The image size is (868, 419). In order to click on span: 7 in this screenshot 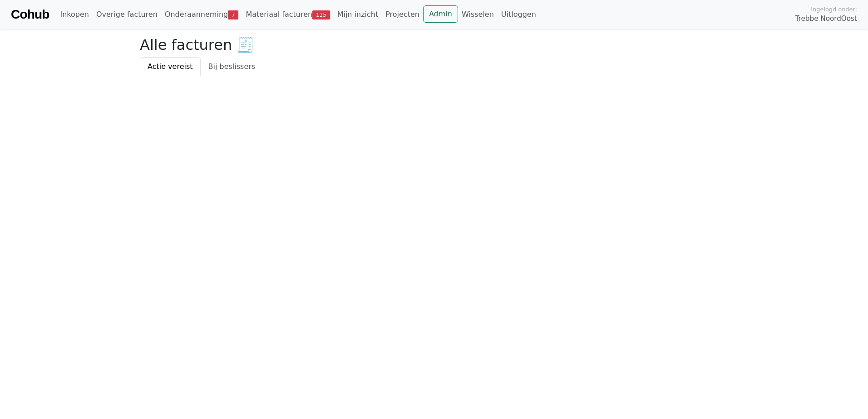, I will do `click(233, 15)`.